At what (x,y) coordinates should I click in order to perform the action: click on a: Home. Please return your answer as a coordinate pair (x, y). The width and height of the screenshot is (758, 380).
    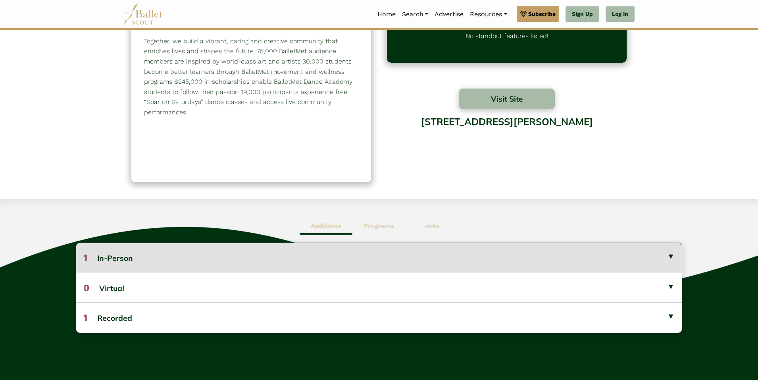
    Looking at the image, I should click on (386, 14).